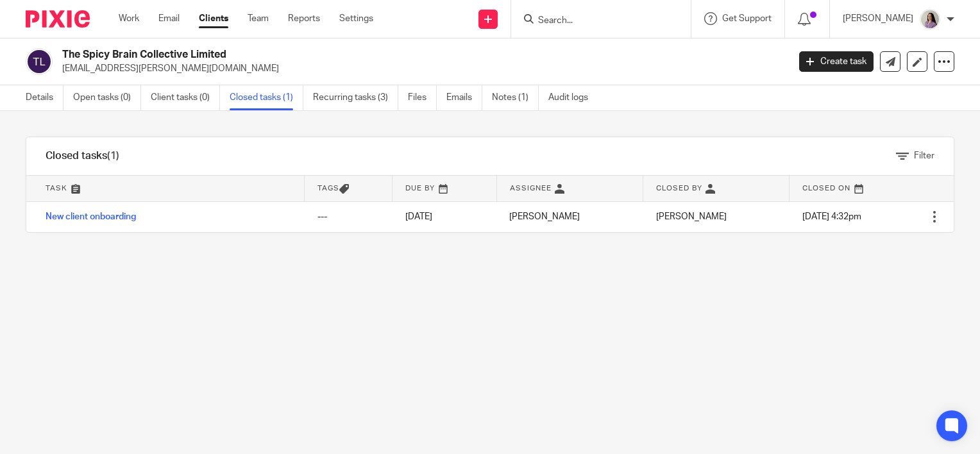 The image size is (980, 454). Describe the element at coordinates (747, 19) in the screenshot. I see `span: Get Support` at that location.